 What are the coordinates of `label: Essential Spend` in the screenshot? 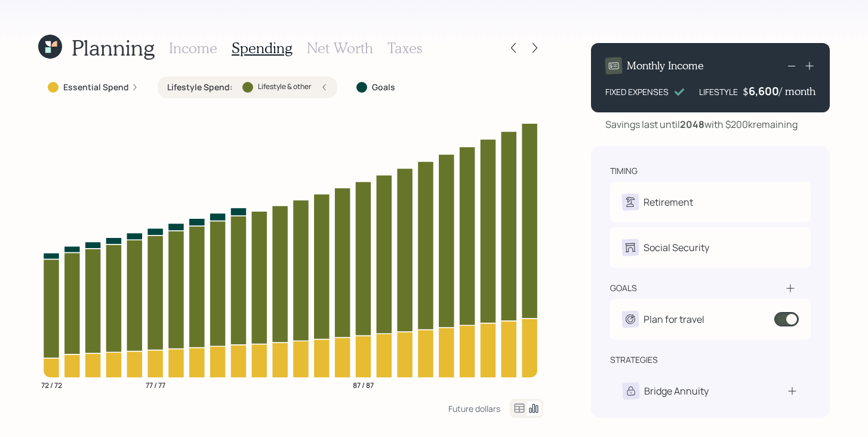 It's located at (96, 87).